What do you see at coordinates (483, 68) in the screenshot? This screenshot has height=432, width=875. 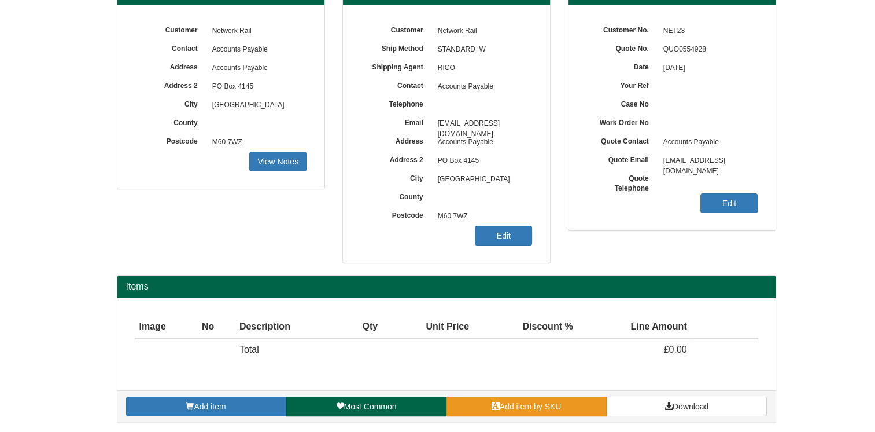 I see `span: RICO` at bounding box center [483, 68].